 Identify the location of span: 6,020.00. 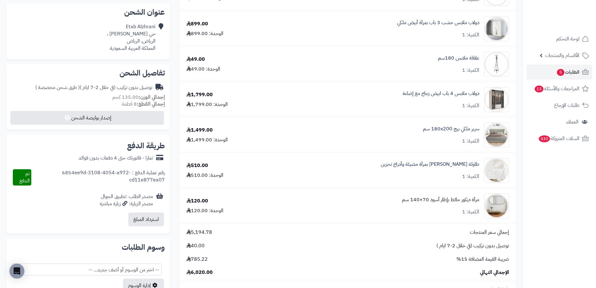
(200, 272).